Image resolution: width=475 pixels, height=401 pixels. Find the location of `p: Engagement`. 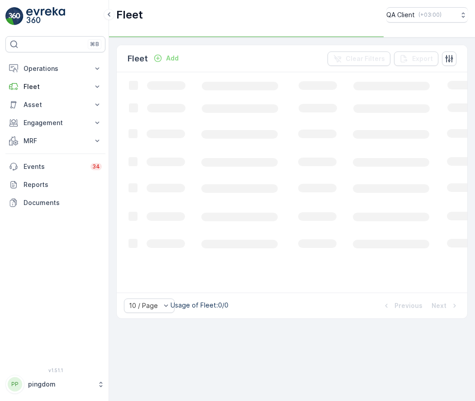

p: Engagement is located at coordinates (55, 123).